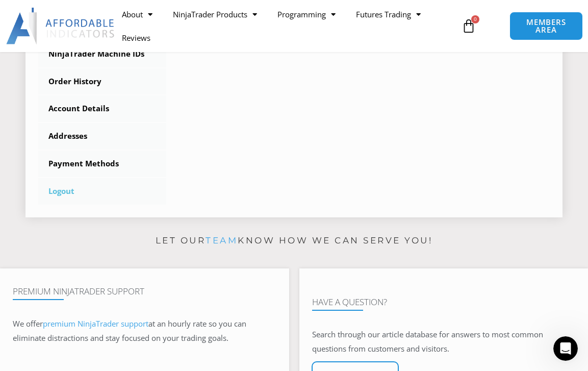  What do you see at coordinates (144, 292) in the screenshot?
I see `h4: Premium NinjaTrader Support` at bounding box center [144, 292].